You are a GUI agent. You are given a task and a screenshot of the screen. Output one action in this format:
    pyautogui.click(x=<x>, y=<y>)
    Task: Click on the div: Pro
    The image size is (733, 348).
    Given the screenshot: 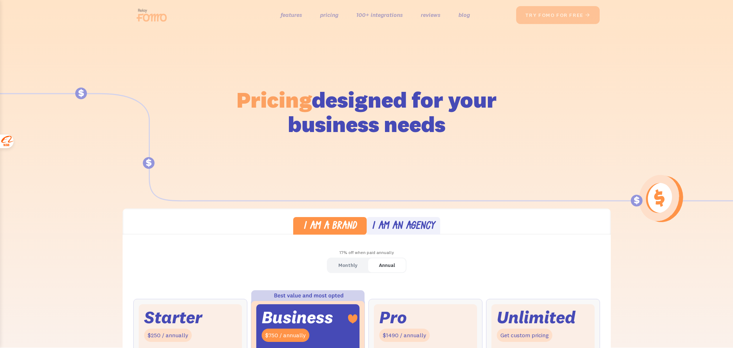 What is the action you would take?
    pyautogui.click(x=393, y=317)
    